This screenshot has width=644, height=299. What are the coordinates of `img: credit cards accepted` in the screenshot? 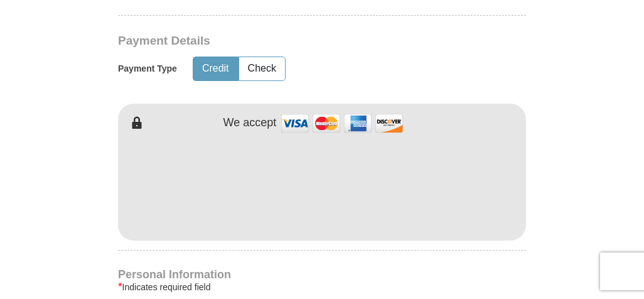 It's located at (343, 124).